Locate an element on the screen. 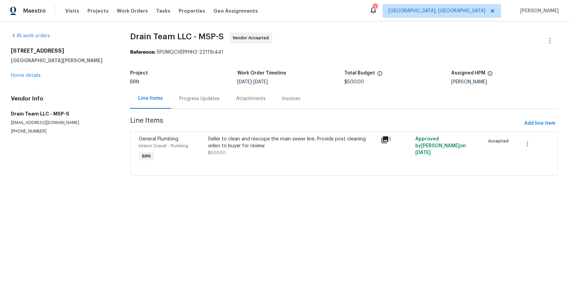  h5: Total Budget is located at coordinates (359, 73).